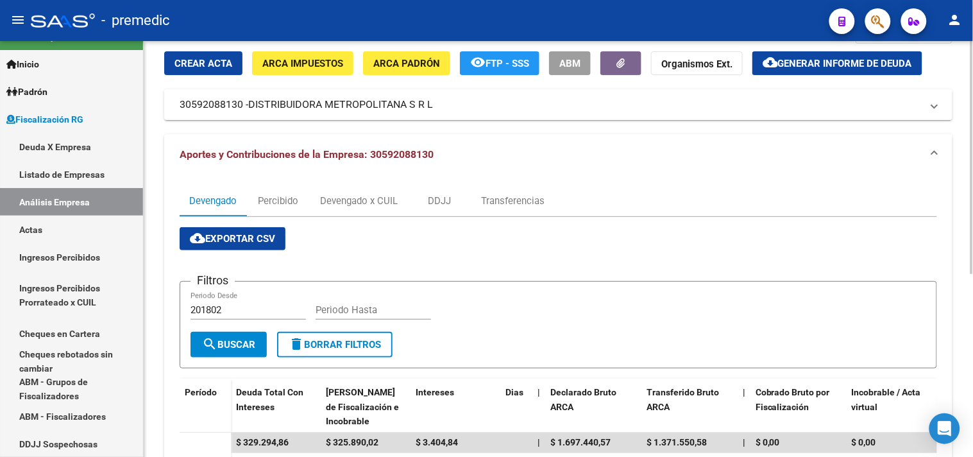 The height and width of the screenshot is (457, 973). I want to click on h3: Filtros, so click(212, 280).